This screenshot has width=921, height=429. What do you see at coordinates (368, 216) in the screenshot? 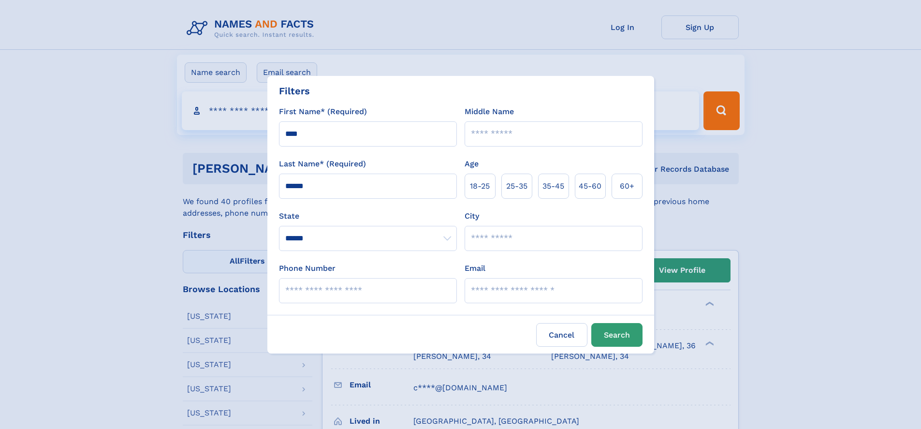
I see `label: State` at bounding box center [368, 216].